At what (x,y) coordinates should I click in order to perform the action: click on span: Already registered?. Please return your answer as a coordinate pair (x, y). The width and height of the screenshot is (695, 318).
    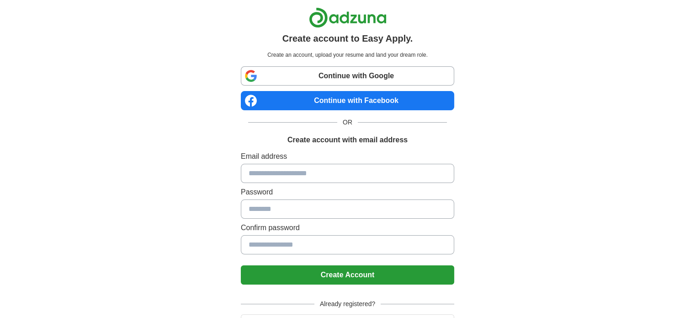
    Looking at the image, I should click on (347, 304).